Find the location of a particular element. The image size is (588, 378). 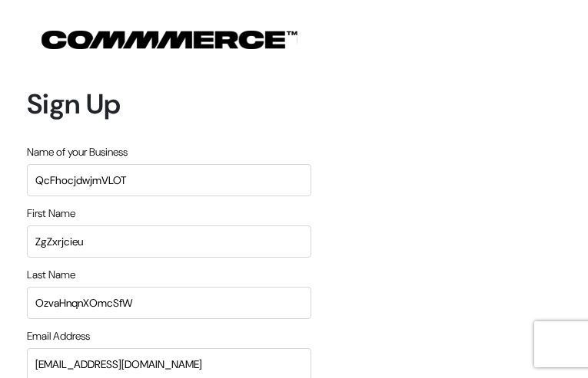

h1: Sign Up is located at coordinates (169, 103).